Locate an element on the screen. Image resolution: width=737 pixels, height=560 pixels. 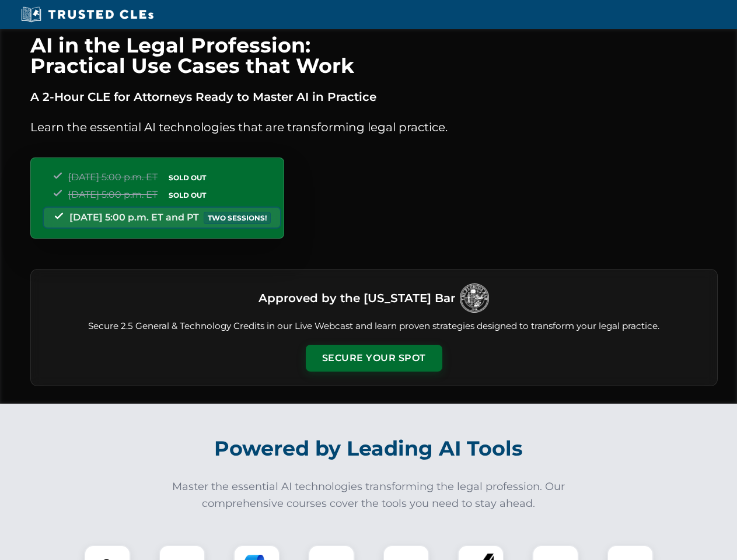
p: Secure 2.5 General & Technology Credits in our Live Webcast and learn proven strategies designed ... is located at coordinates (374, 326).